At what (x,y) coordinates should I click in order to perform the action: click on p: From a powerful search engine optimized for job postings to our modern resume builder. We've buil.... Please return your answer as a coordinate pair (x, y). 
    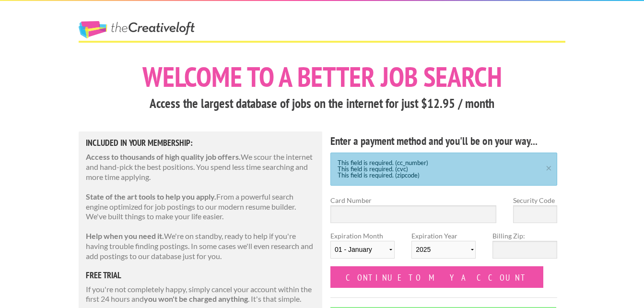
    Looking at the image, I should click on (201, 207).